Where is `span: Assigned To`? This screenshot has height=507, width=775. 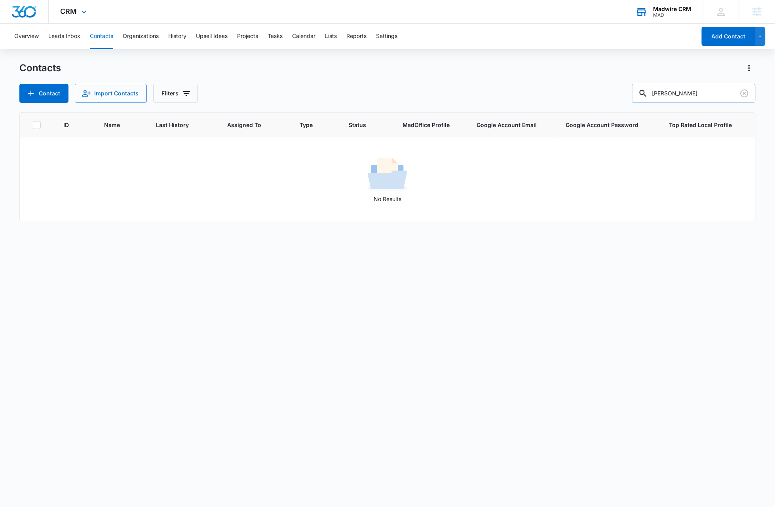 span: Assigned To is located at coordinates (248, 125).